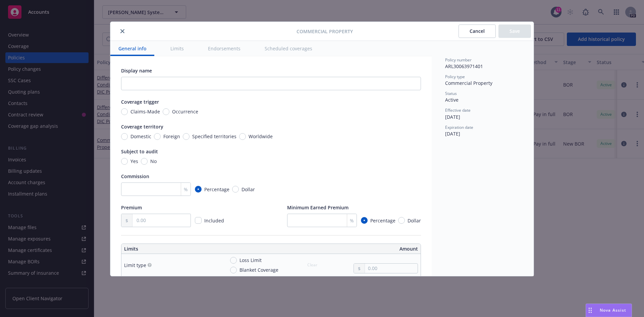  I want to click on span: Included, so click(214, 220).